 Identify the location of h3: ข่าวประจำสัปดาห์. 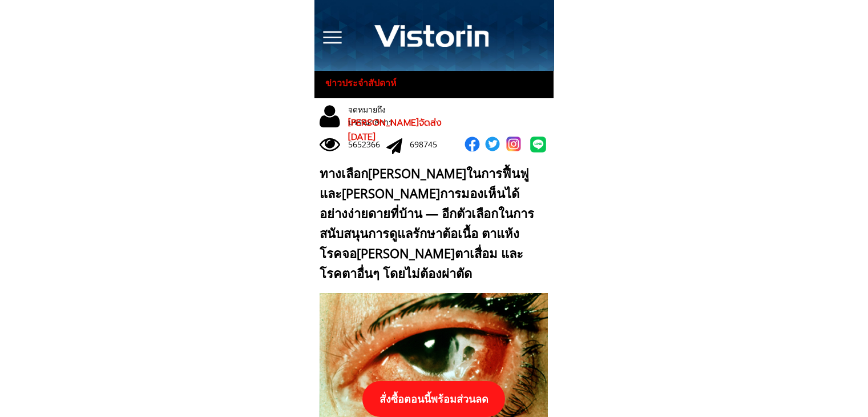
(366, 84).